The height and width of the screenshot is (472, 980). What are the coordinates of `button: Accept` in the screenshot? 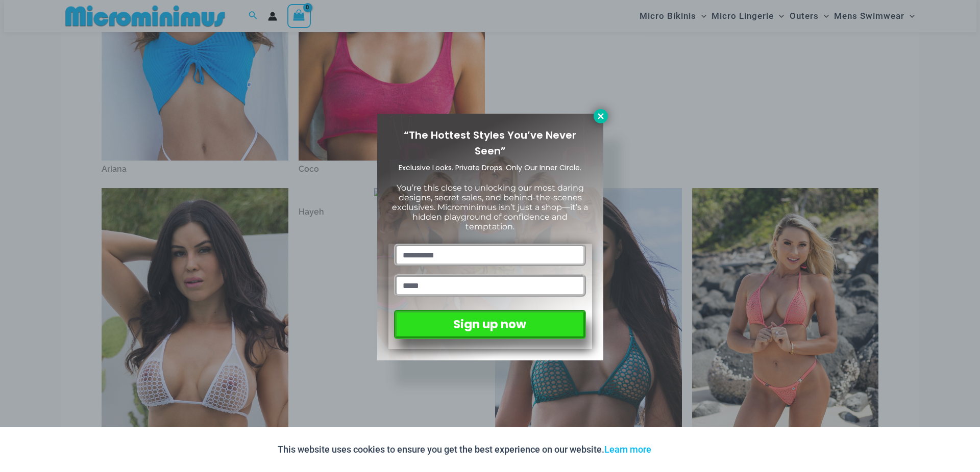 It's located at (681, 450).